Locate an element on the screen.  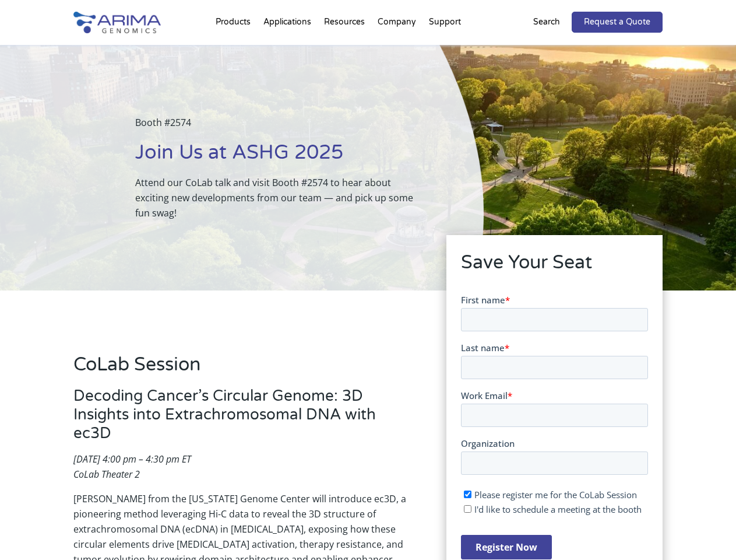
p: Booth #2574 is located at coordinates (280, 127).